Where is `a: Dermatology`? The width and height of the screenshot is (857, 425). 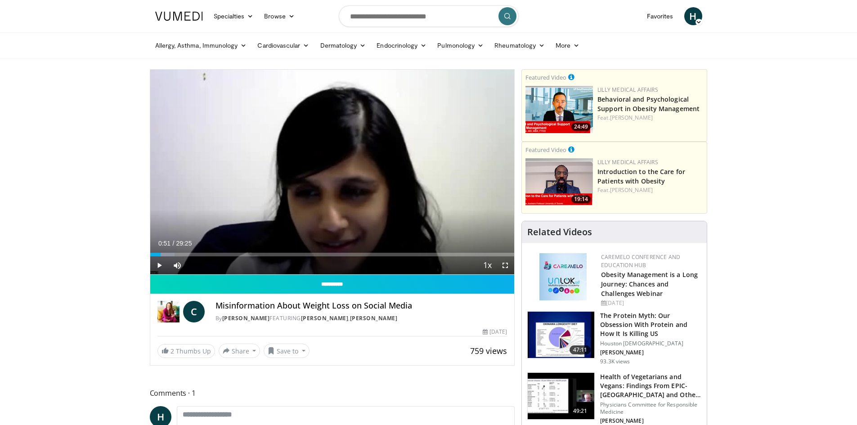
a: Dermatology is located at coordinates (343, 45).